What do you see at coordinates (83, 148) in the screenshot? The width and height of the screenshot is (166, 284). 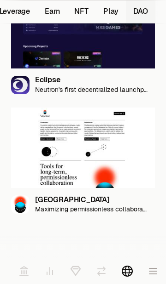 I see `a: Valence preview image` at bounding box center [83, 148].